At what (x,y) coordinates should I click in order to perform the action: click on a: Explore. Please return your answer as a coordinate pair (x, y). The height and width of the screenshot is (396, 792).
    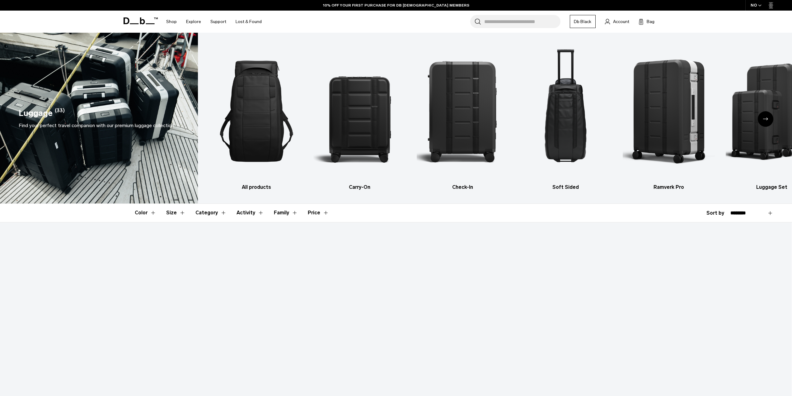
    Looking at the image, I should click on (194, 21).